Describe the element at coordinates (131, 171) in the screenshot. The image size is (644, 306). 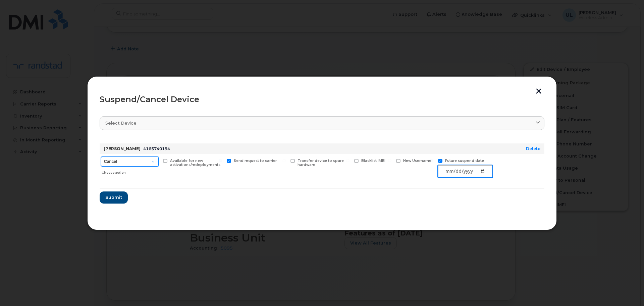
I see `div: Choose action` at that location.